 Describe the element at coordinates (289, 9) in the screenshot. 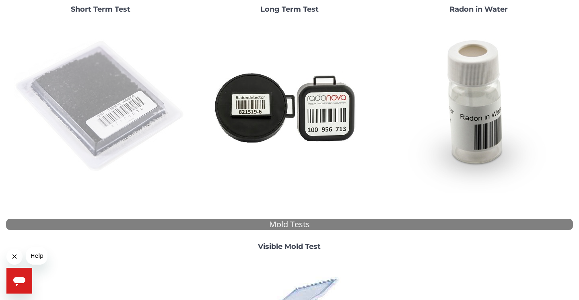

I see `strong: Long Term Test` at that location.